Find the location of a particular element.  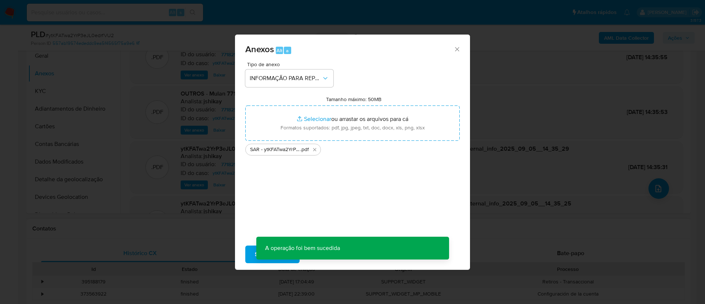

span: Tipo de anexo is located at coordinates (291, 64).